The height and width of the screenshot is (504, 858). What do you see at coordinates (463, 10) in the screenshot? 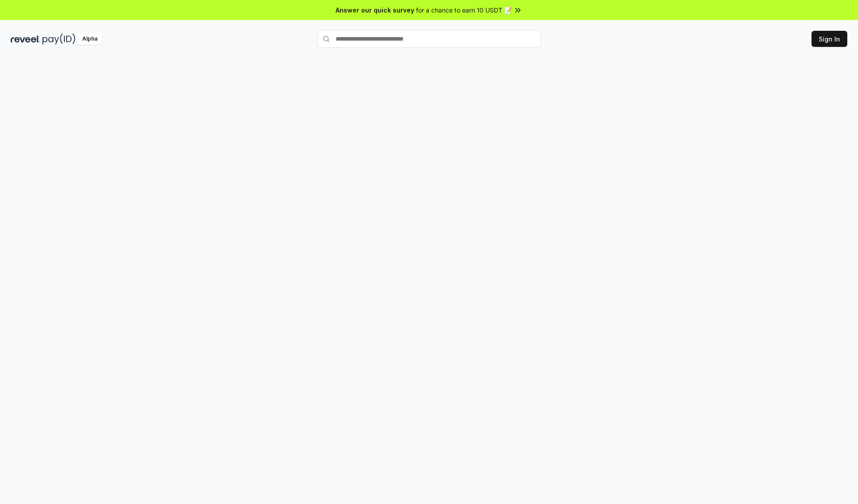
I see `span: for a chance to earn 10 USDT 📝` at bounding box center [463, 10].